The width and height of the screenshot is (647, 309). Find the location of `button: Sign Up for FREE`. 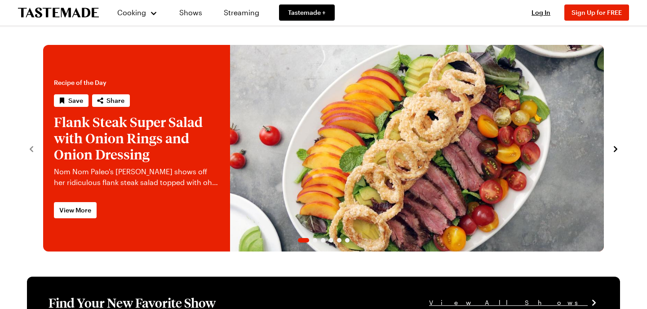

button: Sign Up for FREE is located at coordinates (597, 13).